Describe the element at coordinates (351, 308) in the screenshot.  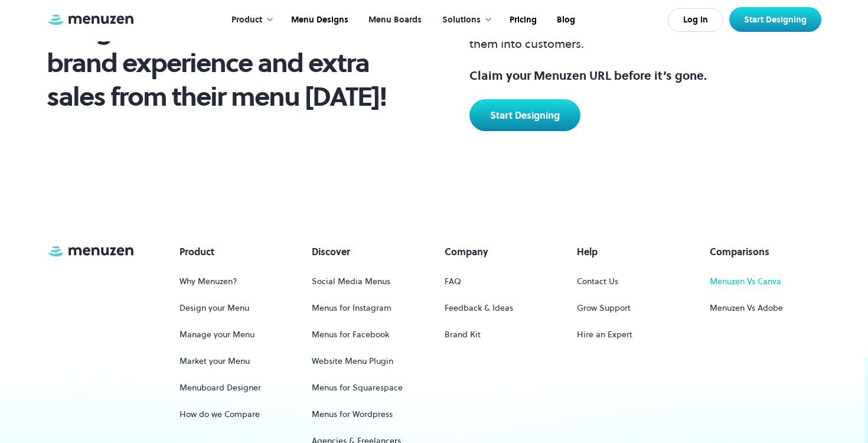
I see `a: Menus for Instagram` at that location.